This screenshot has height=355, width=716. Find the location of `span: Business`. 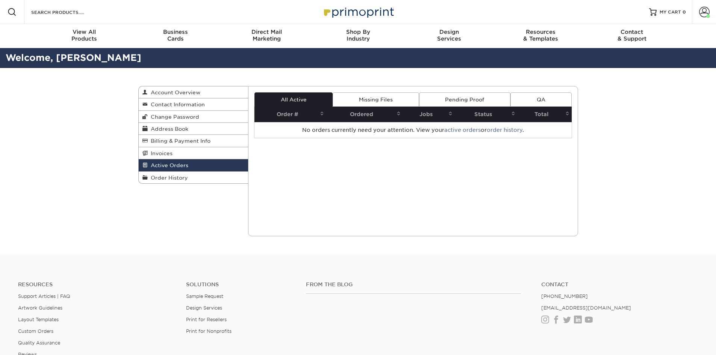

span: Business is located at coordinates (175, 32).